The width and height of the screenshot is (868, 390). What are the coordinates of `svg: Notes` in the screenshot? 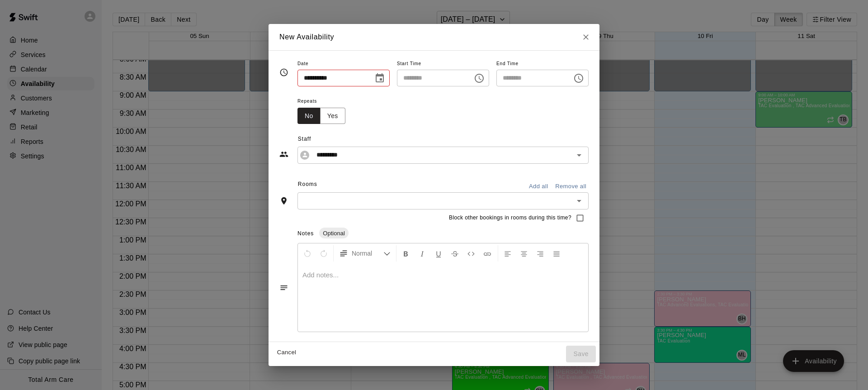 It's located at (284, 288).